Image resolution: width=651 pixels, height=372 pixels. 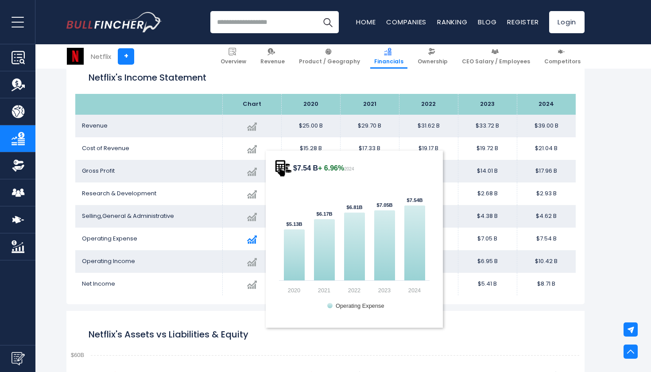 What do you see at coordinates (546, 239) in the screenshot?
I see `td: $7.54 B` at bounding box center [546, 239].